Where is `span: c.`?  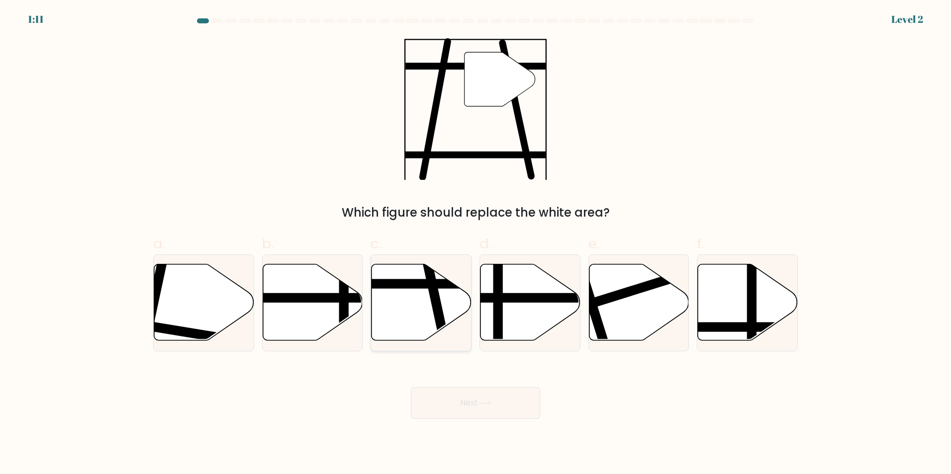 span: c. is located at coordinates (376, 244).